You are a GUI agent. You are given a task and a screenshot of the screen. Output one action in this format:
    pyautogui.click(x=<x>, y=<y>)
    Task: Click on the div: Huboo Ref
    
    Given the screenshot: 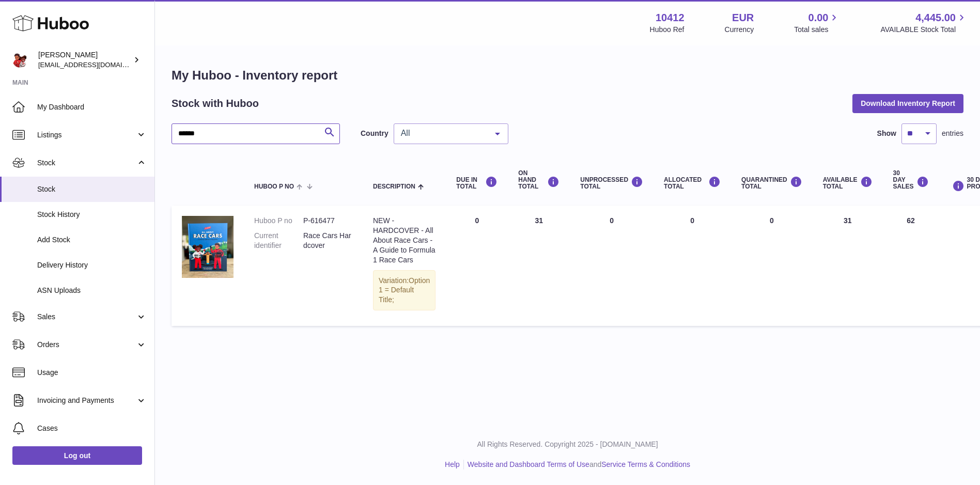 What is the action you would take?
    pyautogui.click(x=667, y=29)
    